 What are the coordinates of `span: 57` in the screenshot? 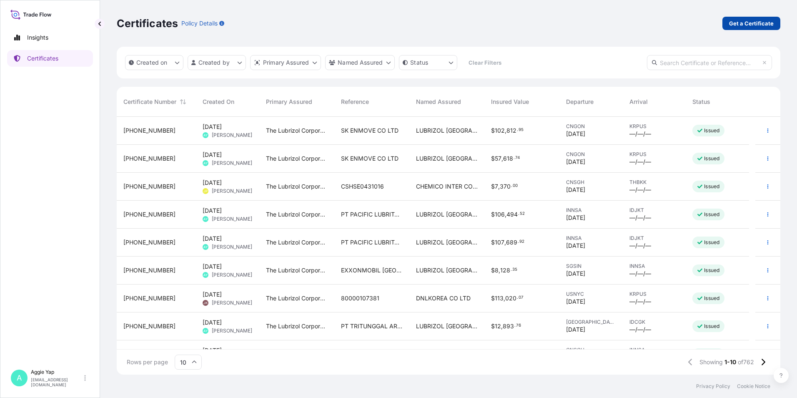 It's located at (498, 158).